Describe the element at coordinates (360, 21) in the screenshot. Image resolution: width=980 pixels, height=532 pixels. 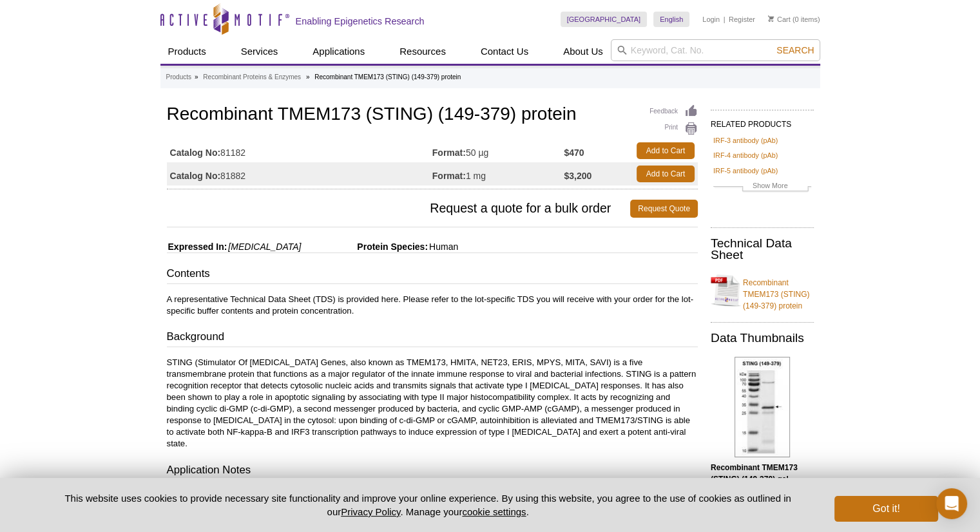
I see `h2: Enabling Epigenetics Research` at that location.